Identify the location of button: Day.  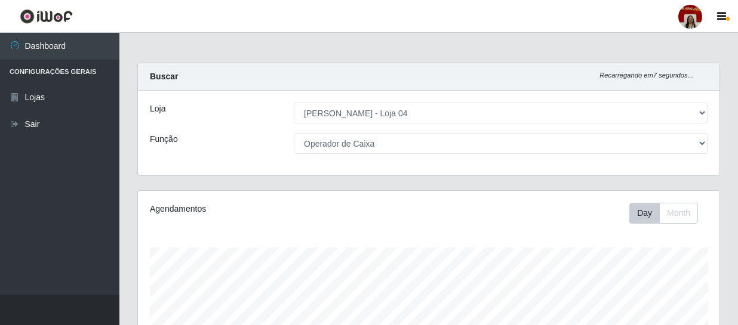
(644, 213).